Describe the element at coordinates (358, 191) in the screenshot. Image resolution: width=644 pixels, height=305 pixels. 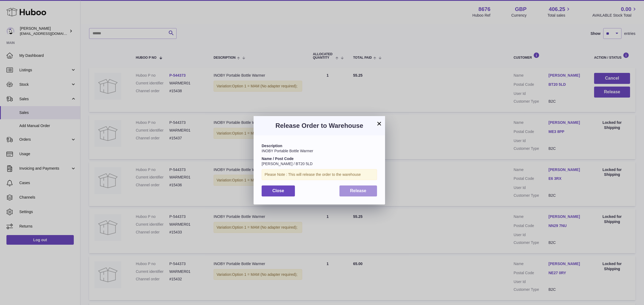
I see `button: Release` at that location.